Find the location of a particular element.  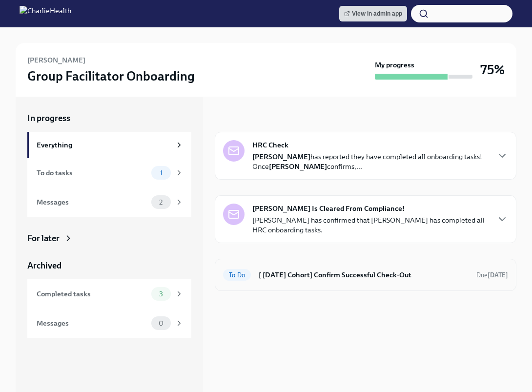

a: For later is located at coordinates (110, 238).